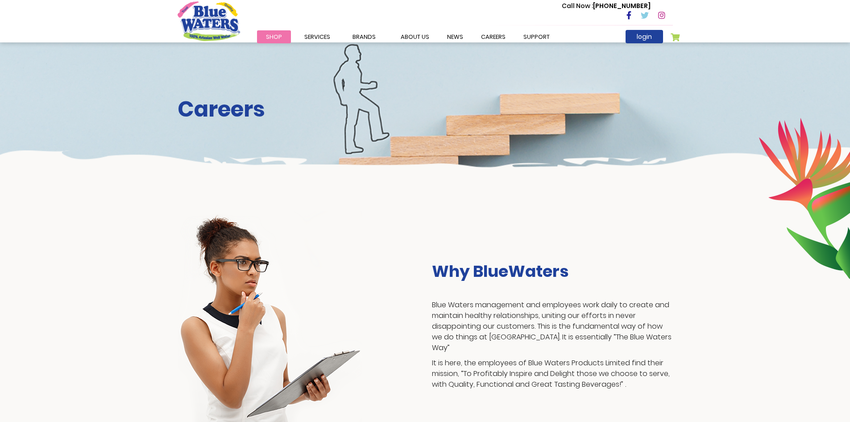 The image size is (850, 422). Describe the element at coordinates (553, 374) in the screenshot. I see `p: It is here, the employees of Blue Waters Products Limited find their mission, “To Profitably Insp...` at that location.